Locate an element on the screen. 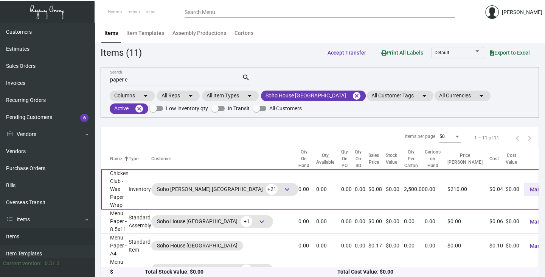 This screenshot has width=545, height=277. div: Cartons is located at coordinates (244, 33).